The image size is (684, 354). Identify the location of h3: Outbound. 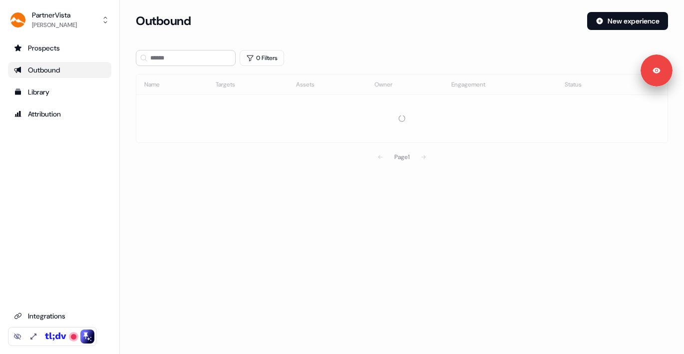
(163, 21).